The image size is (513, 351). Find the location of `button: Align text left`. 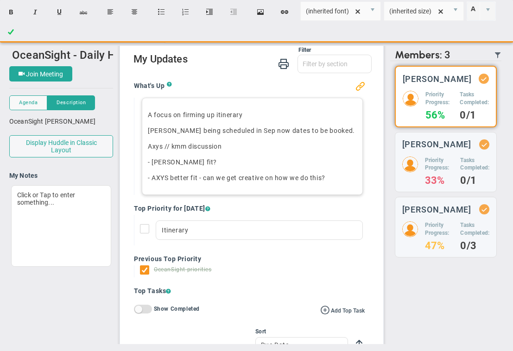

button: Align text left is located at coordinates (110, 12).